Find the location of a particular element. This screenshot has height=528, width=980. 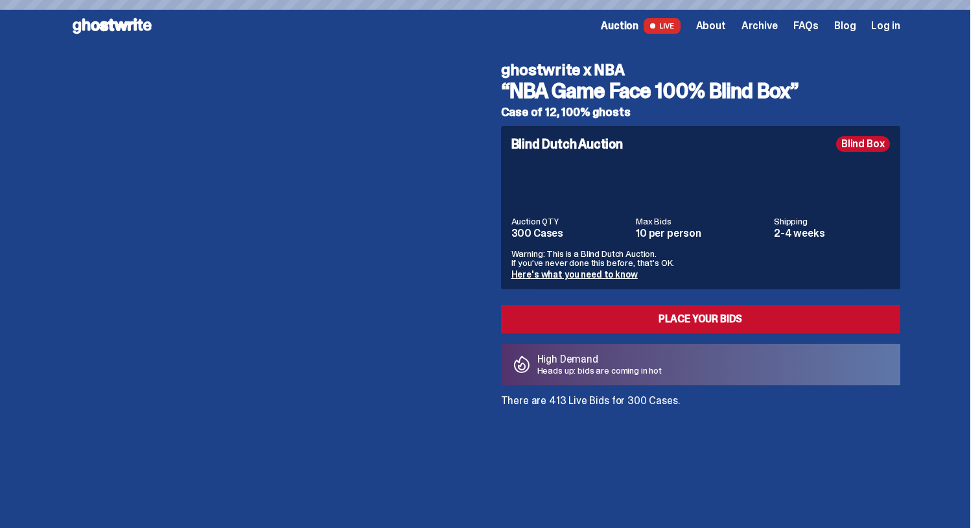

a: Here's what you need to know is located at coordinates (574, 274).